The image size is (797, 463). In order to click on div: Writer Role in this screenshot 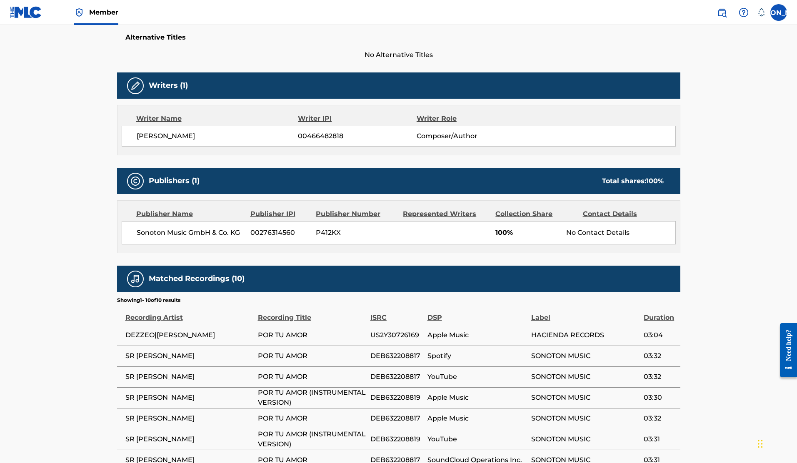, I will do `click(470, 119)`.